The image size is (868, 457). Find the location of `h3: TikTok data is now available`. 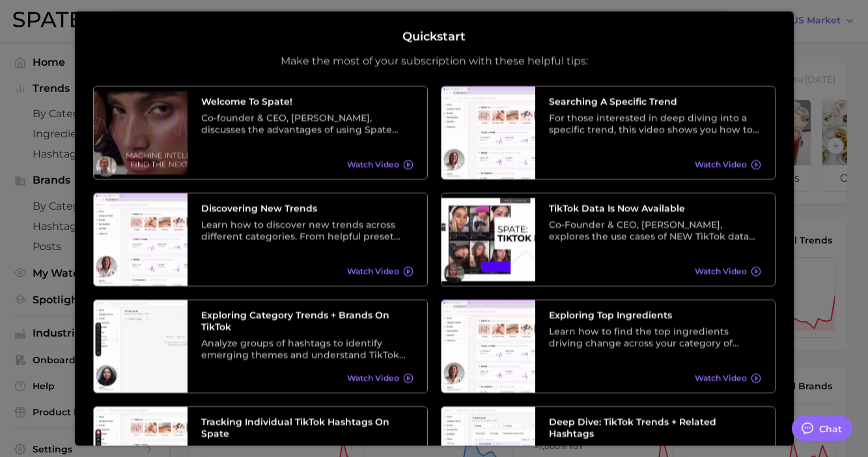

h3: TikTok data is now available is located at coordinates (655, 208).